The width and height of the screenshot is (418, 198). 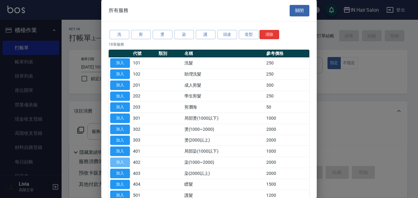 I want to click on button: 染, so click(x=184, y=34).